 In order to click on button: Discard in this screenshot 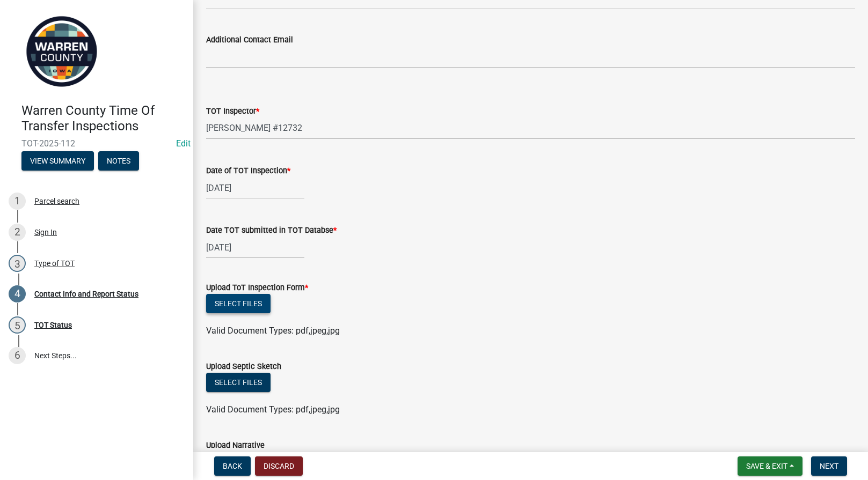, I will do `click(279, 466)`.